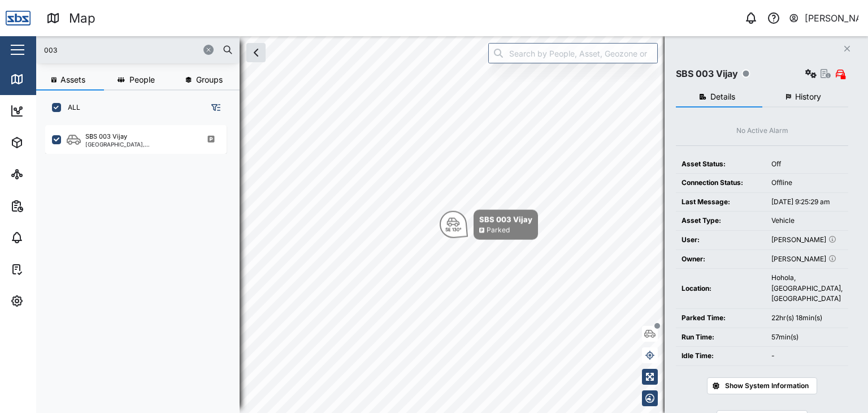 This screenshot has height=413, width=868. What do you see at coordinates (209, 80) in the screenshot?
I see `span: Groups` at bounding box center [209, 80].